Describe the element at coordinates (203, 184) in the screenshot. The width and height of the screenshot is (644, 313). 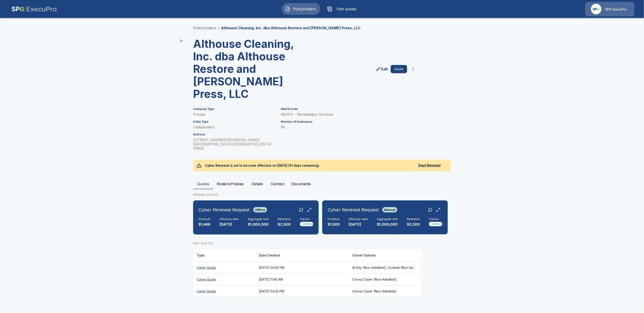
I see `button: Quotes` at that location.